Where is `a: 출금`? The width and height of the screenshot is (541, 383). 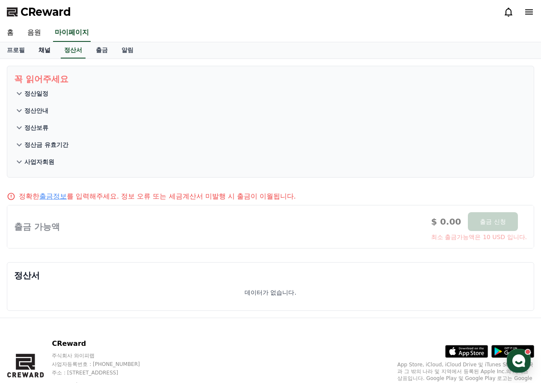 a: 출금 is located at coordinates (102, 50).